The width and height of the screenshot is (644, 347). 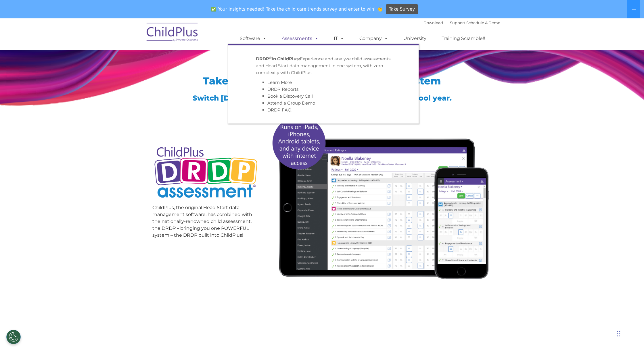 What do you see at coordinates (253, 38) in the screenshot?
I see `a: Software` at bounding box center [253, 38].